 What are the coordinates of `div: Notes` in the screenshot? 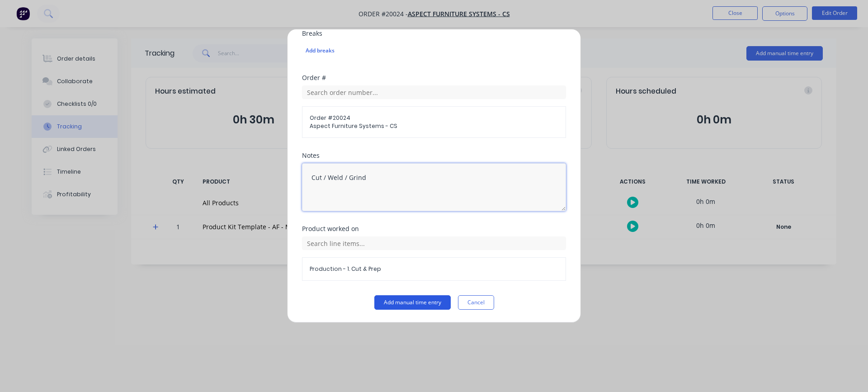 It's located at (434, 155).